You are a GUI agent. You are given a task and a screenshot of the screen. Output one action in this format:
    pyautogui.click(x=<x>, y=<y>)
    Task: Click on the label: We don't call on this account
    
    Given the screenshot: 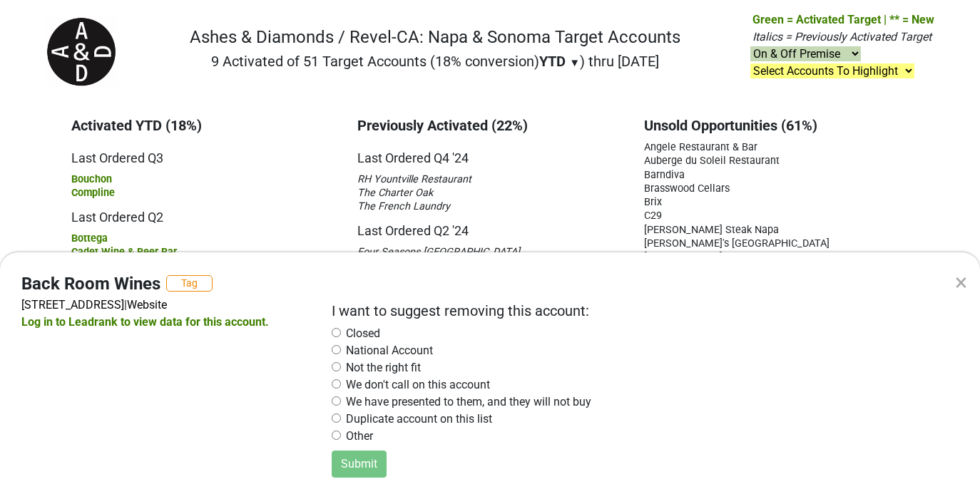 What is the action you would take?
    pyautogui.click(x=418, y=385)
    